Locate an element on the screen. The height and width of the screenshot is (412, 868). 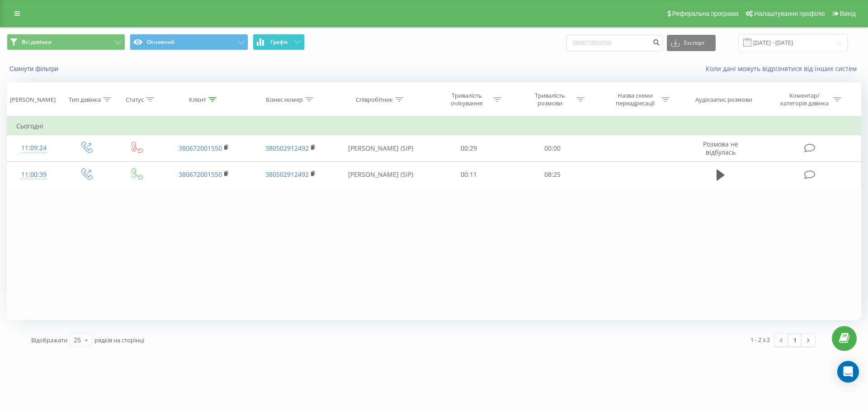
div: Open Intercom Messenger is located at coordinates (848, 372).